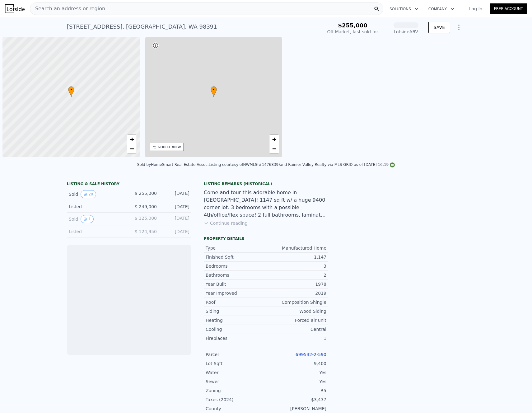 The height and width of the screenshot is (413, 532). I want to click on div: Year Improved, so click(236, 293).